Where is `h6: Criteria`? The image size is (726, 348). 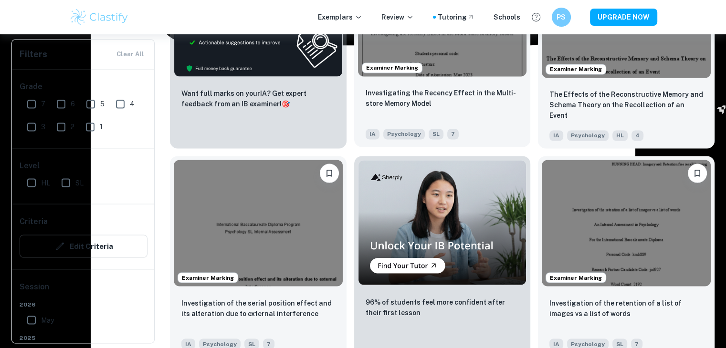 h6: Criteria is located at coordinates (33, 221).